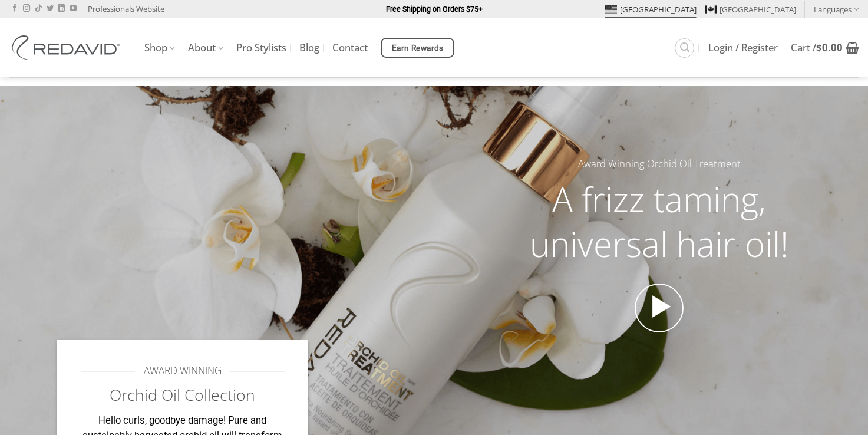 The image size is (868, 435). Describe the element at coordinates (660, 308) in the screenshot. I see `a: Open video in lightbox` at that location.